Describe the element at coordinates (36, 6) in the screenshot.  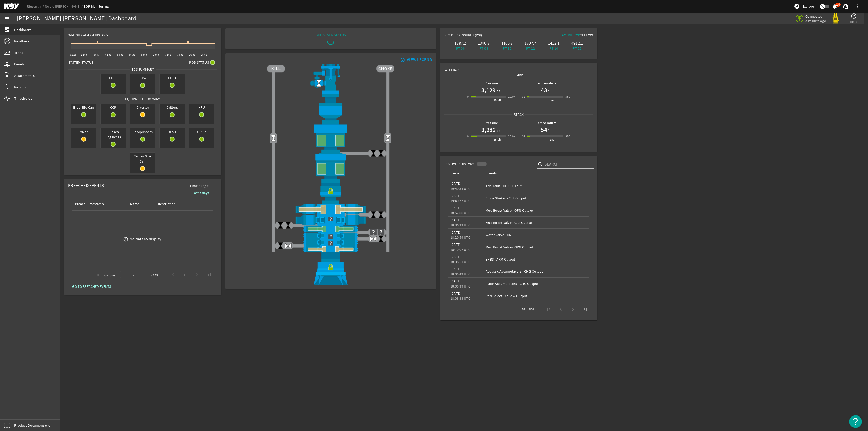
I see `a: Rigsentry` at that location.